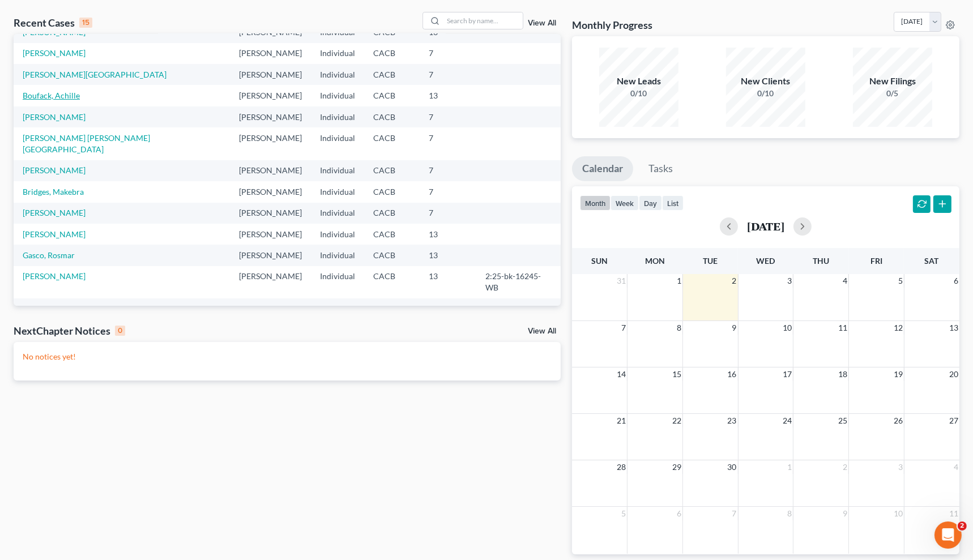 This screenshot has width=973, height=560. I want to click on a: Calendar, so click(603, 168).